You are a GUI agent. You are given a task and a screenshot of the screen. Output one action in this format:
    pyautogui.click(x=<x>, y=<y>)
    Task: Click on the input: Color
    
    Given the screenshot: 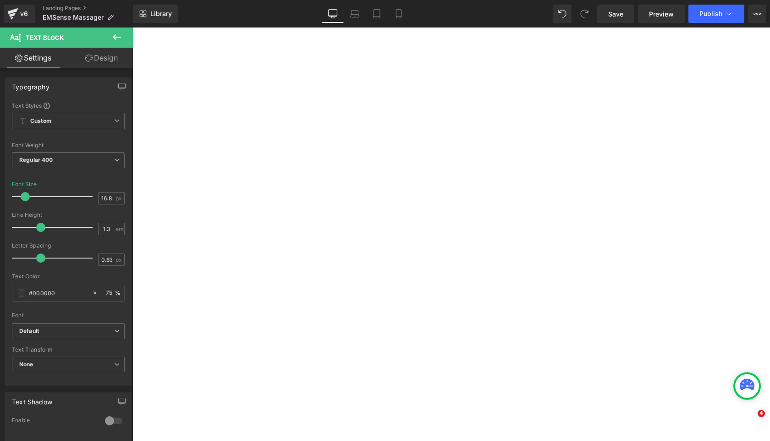 What is the action you would take?
    pyautogui.click(x=58, y=293)
    